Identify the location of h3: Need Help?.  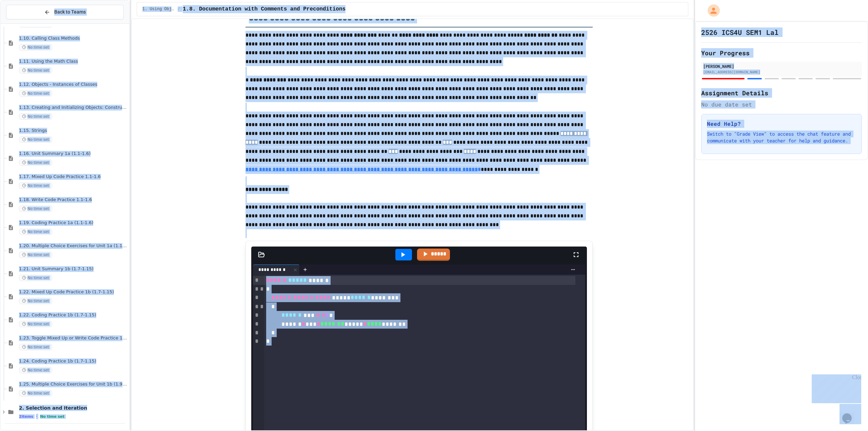
(781, 124).